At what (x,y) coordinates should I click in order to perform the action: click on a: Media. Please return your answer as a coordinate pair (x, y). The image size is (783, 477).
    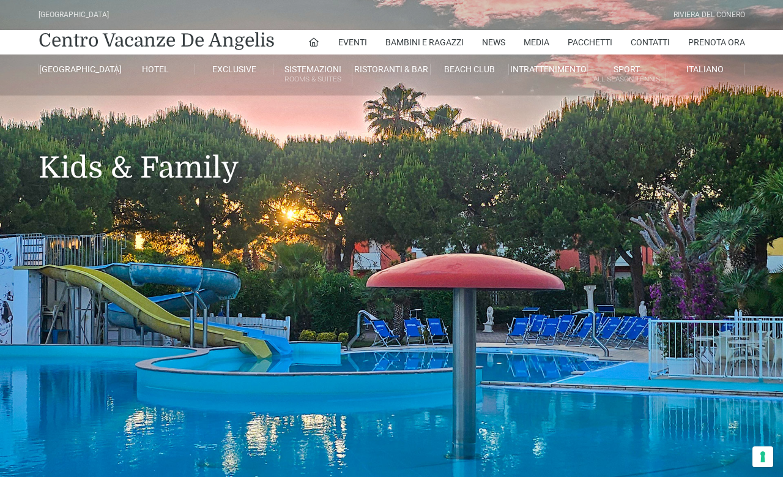
    Looking at the image, I should click on (537, 42).